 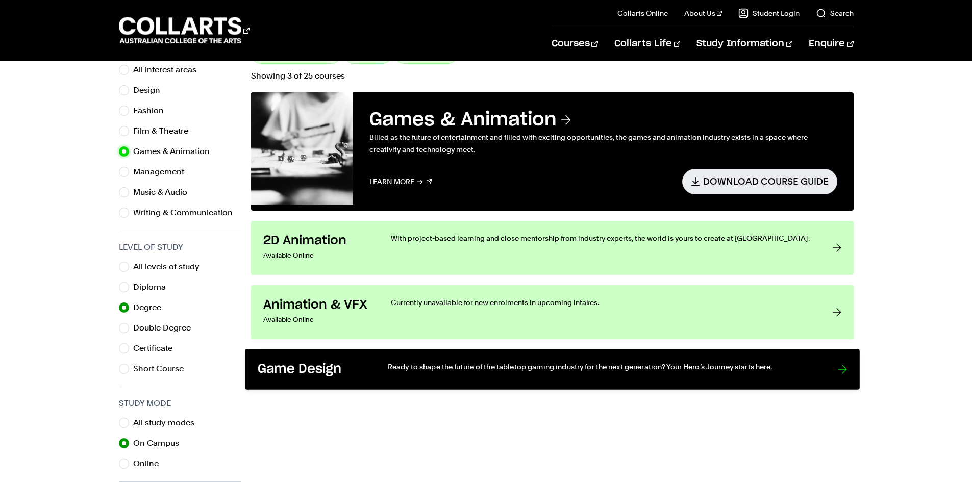 What do you see at coordinates (552, 76) in the screenshot?
I see `p: Showing 3 of 25 courses` at bounding box center [552, 76].